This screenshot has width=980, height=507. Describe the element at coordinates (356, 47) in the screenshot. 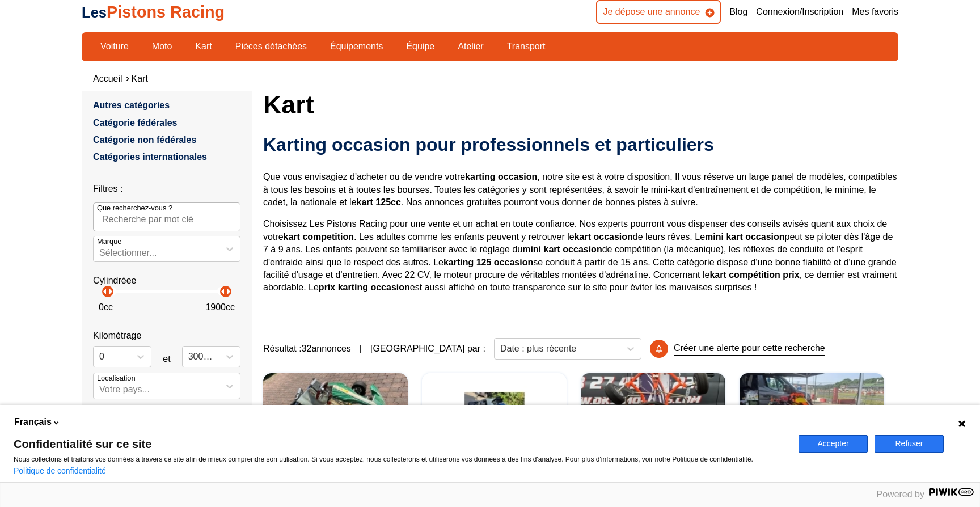

I see `a: Équipements` at that location.